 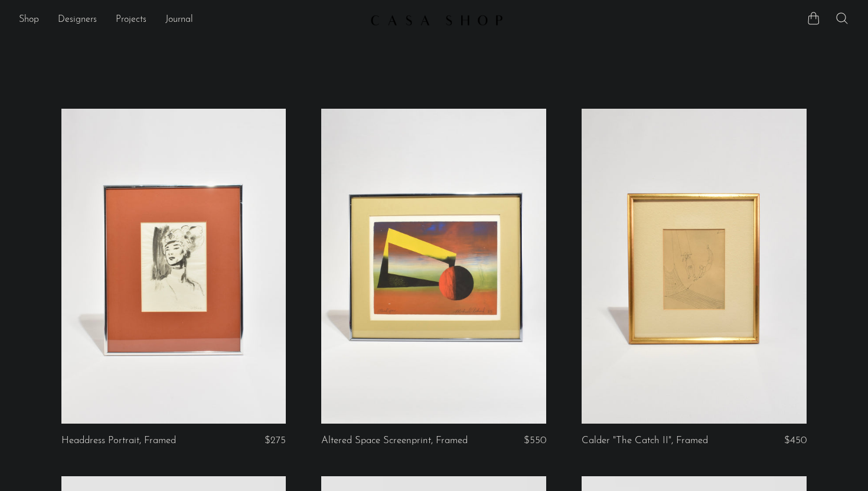 What do you see at coordinates (77, 20) in the screenshot?
I see `a: Designers` at bounding box center [77, 20].